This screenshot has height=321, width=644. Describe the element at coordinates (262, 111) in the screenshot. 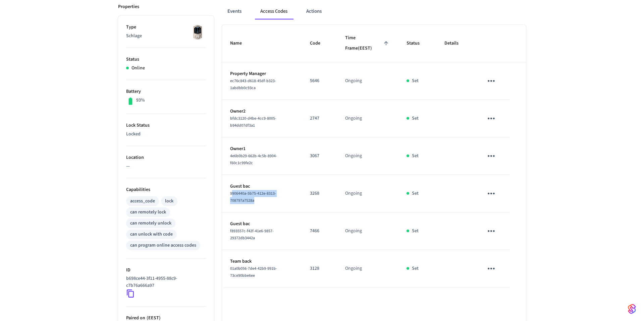

I see `p: Owner2` at that location.